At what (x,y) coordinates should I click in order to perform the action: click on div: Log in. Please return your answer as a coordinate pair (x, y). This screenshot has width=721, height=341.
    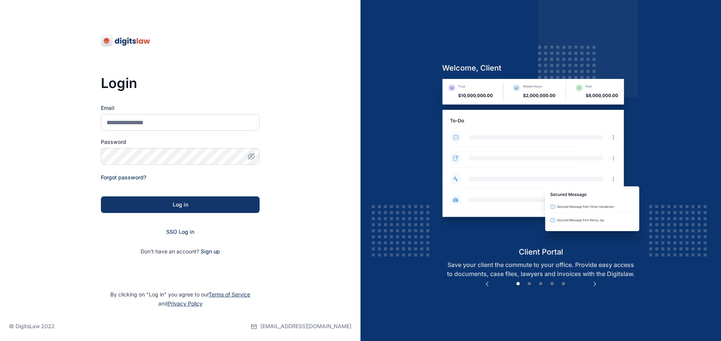
    Looking at the image, I should click on (180, 205).